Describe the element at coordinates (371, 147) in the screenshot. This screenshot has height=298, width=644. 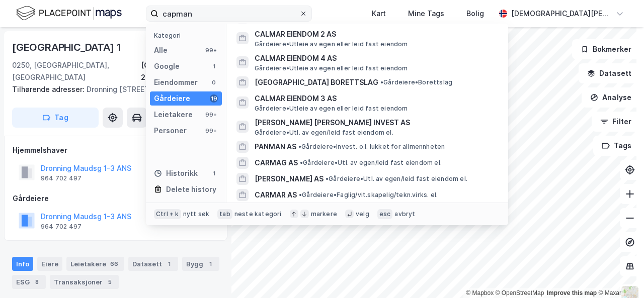
I see `span: Gårdeiere • Invest. o.l. lukket for allmennheten` at that location.